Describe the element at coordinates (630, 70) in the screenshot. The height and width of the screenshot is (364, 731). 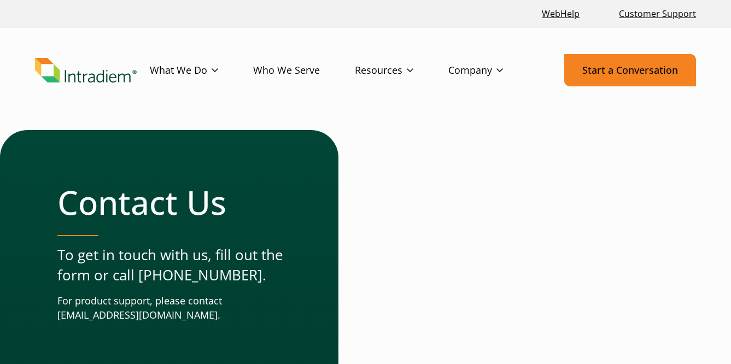
I see `a: Start a Conversation` at that location.